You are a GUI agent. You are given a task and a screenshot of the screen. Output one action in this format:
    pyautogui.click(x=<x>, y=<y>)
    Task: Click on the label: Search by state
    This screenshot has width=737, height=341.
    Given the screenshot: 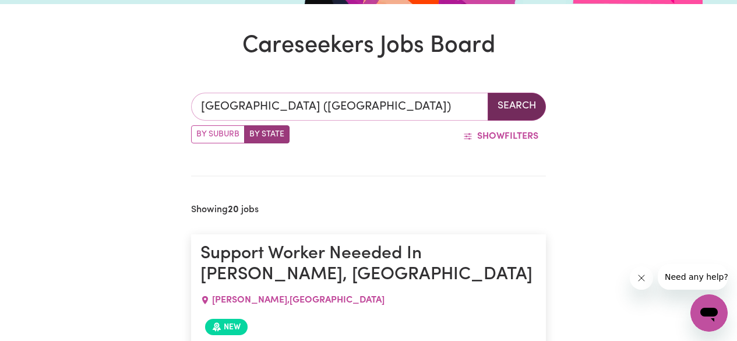 What is the action you would take?
    pyautogui.click(x=267, y=134)
    